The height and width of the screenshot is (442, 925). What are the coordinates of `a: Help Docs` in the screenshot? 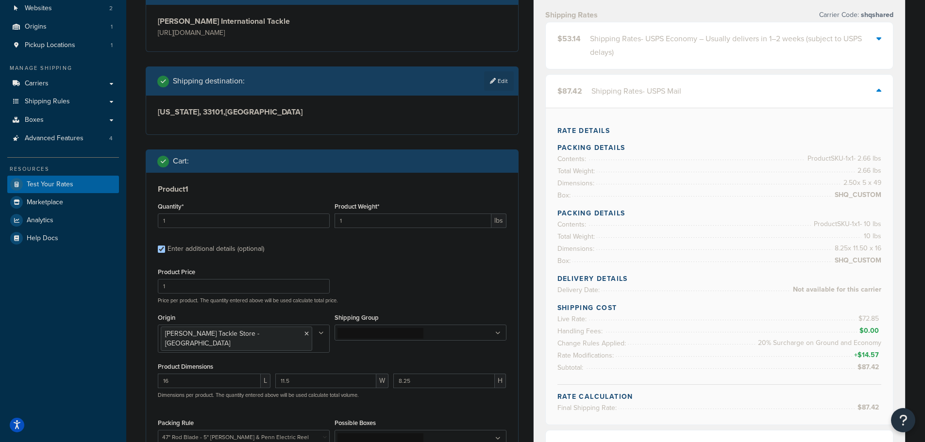 It's located at (63, 238).